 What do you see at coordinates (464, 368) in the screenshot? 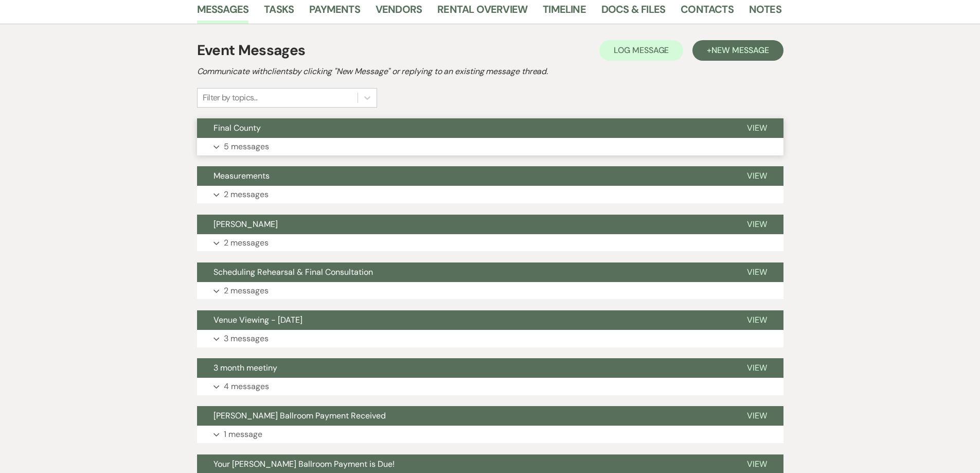
I see `button: 3 month meetiny` at bounding box center [464, 368].